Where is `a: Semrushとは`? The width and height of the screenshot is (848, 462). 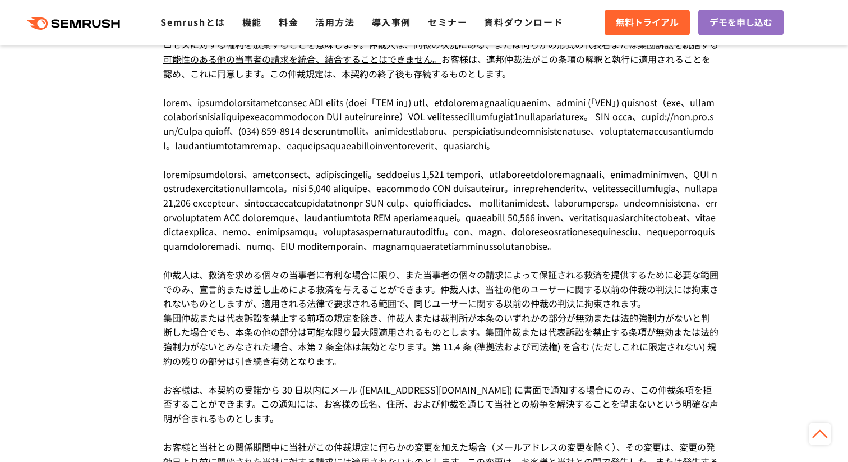
a: Semrushとは is located at coordinates (192, 22).